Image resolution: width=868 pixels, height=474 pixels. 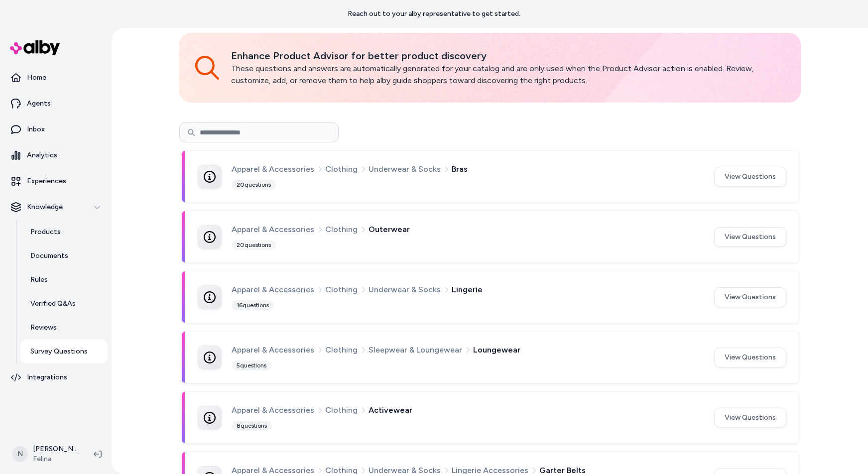 What do you see at coordinates (508, 56) in the screenshot?
I see `p: Enhance Product Advisor for better product discovery` at bounding box center [508, 56].